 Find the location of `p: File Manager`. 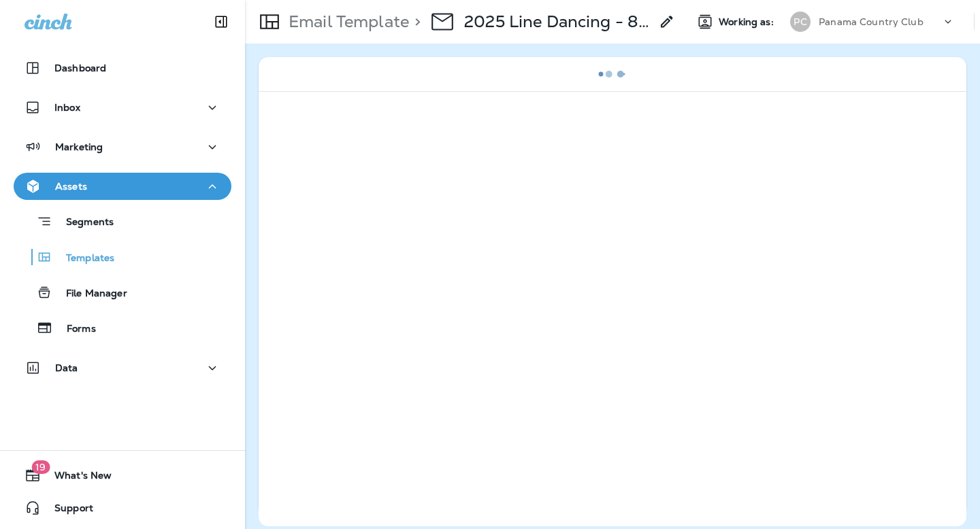

p: File Manager is located at coordinates (90, 294).